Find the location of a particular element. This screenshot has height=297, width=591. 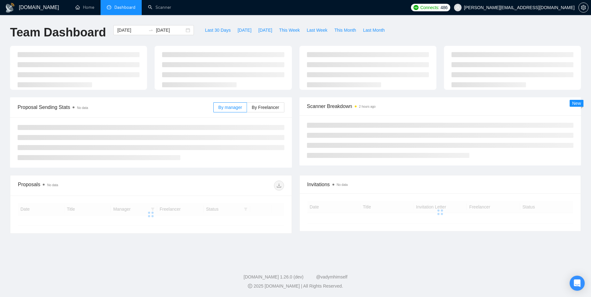

a: setting is located at coordinates (584, 8).